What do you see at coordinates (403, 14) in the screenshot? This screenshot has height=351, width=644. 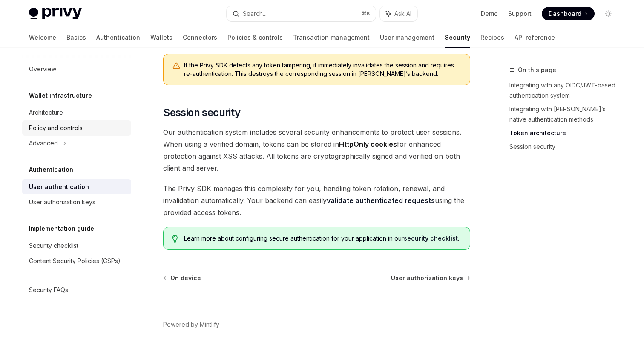 I see `span: Ask AI` at bounding box center [403, 14].